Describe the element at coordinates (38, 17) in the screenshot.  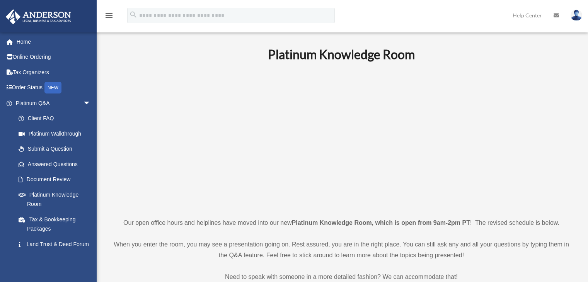
I see `img: Anderson Advisors Platinum Portal` at that location.